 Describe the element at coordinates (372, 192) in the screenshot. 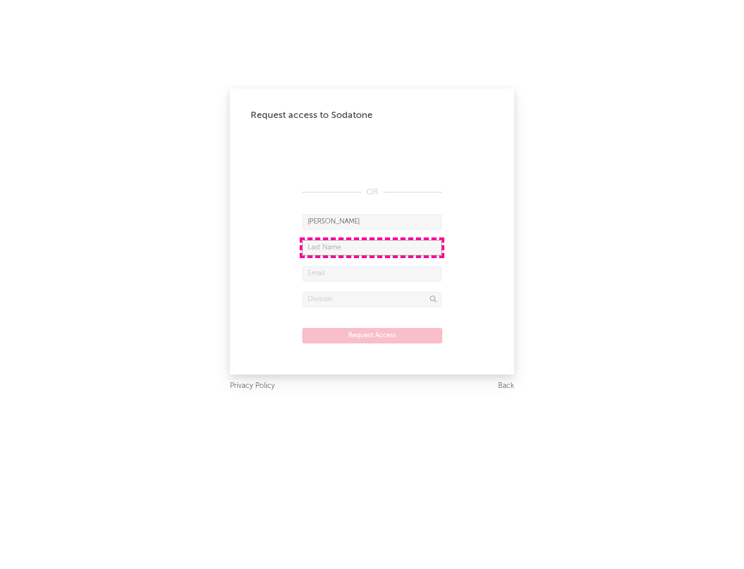

I see `div: OR` at that location.